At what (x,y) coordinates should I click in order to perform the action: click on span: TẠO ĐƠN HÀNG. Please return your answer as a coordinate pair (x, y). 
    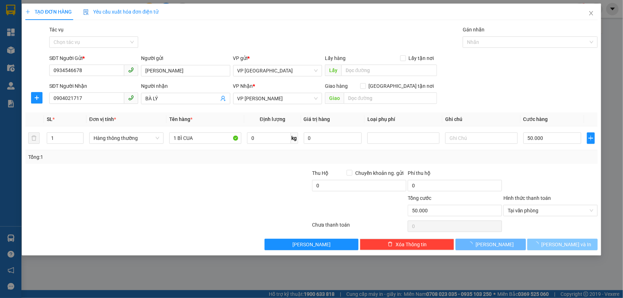
    Looking at the image, I should click on (49, 12).